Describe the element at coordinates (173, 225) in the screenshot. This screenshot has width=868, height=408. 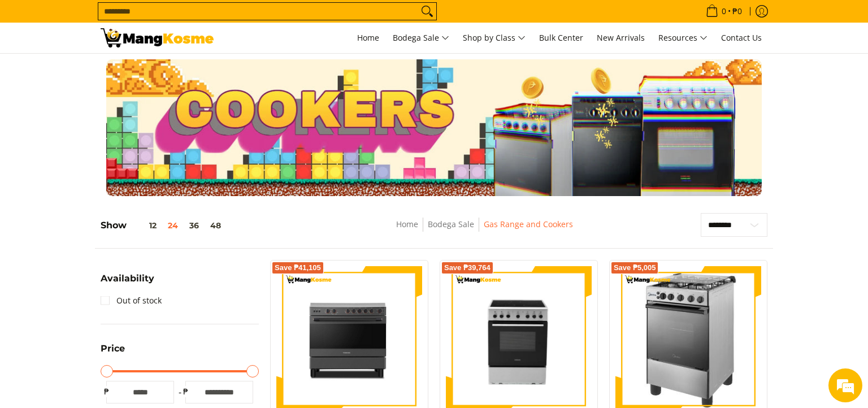
I see `button: 24` at that location.